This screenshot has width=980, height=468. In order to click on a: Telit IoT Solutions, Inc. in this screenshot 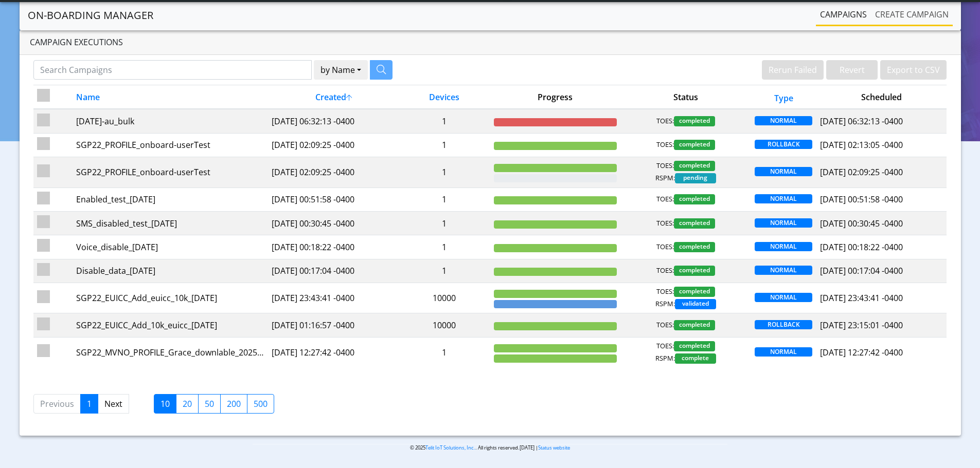, I will do `click(450, 448)`.